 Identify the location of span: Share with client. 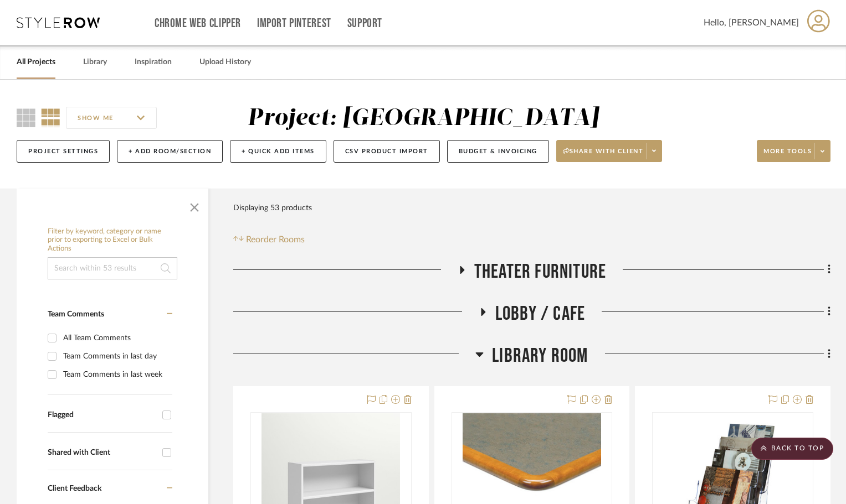
(603, 155).